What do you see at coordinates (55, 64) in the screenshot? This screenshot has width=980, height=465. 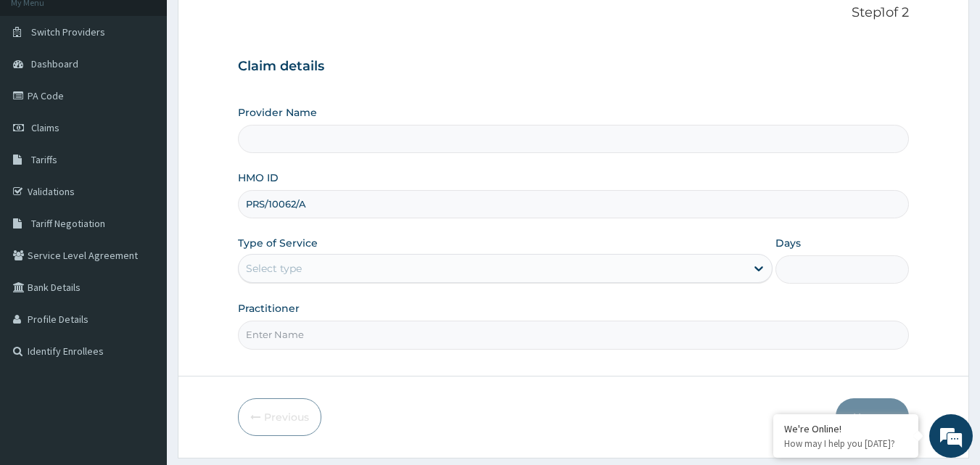 I see `span: Dashboard` at bounding box center [55, 64].